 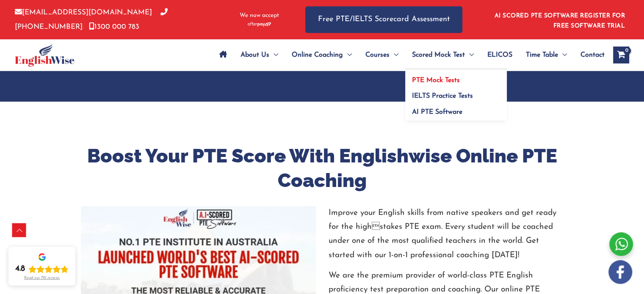 I want to click on div: 4.8, so click(x=20, y=269).